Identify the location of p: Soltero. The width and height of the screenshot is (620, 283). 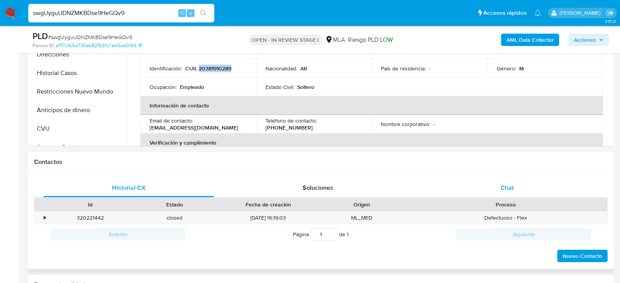
(306, 87).